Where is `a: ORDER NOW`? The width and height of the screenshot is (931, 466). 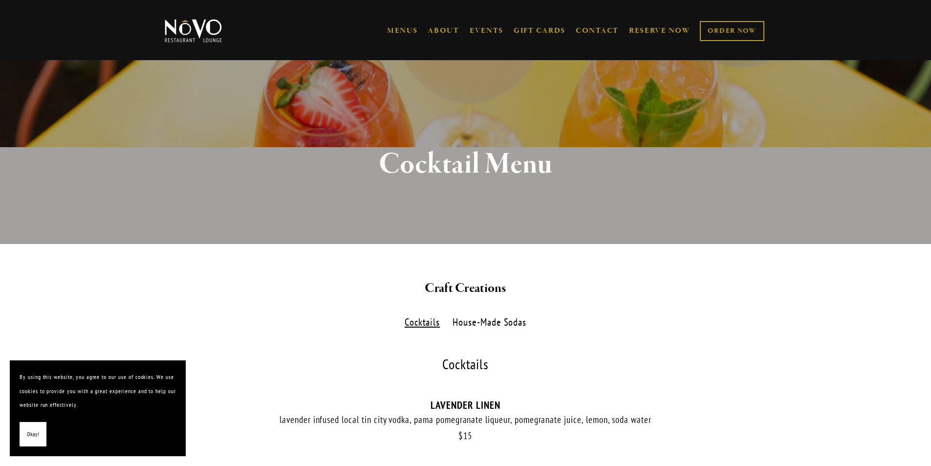
a: ORDER NOW is located at coordinates (731, 31).